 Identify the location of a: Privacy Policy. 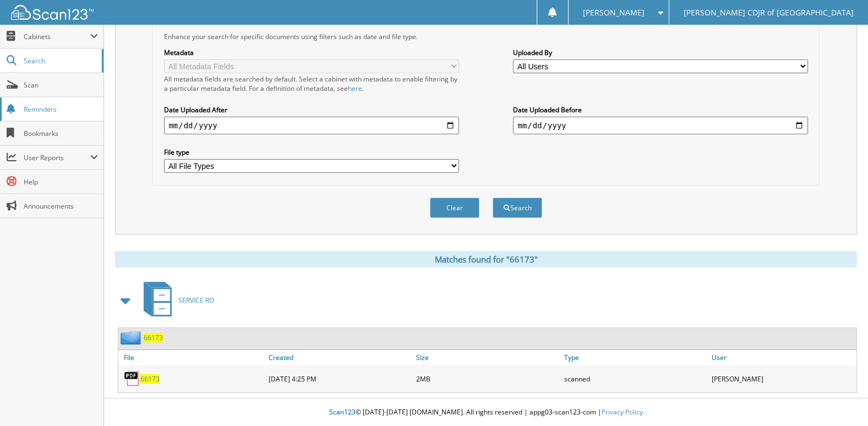
(622, 412).